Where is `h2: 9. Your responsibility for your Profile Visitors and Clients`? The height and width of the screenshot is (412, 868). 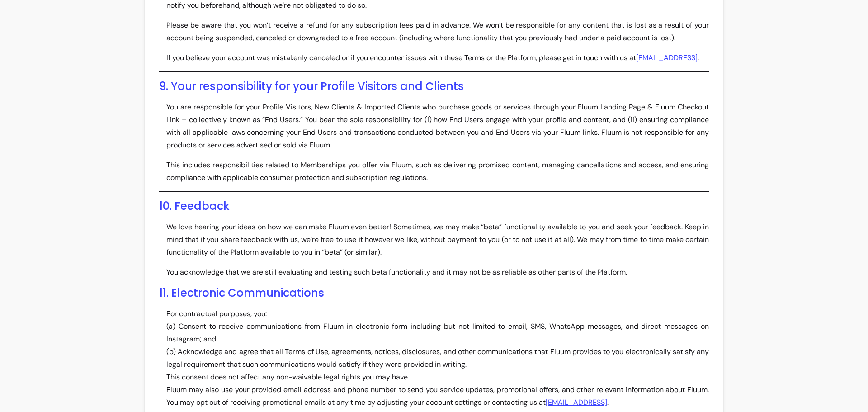
h2: 9. Your responsibility for your Profile Visitors and Clients is located at coordinates (434, 86).